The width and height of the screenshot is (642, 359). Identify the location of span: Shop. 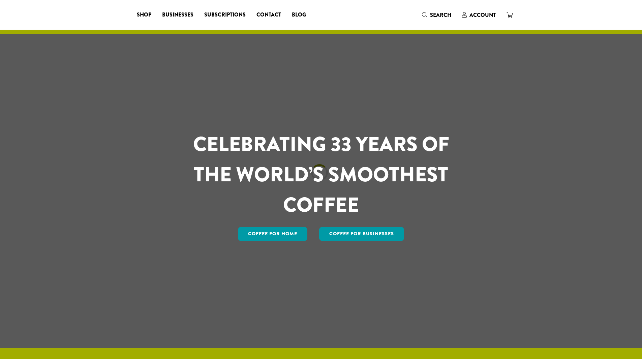
(144, 15).